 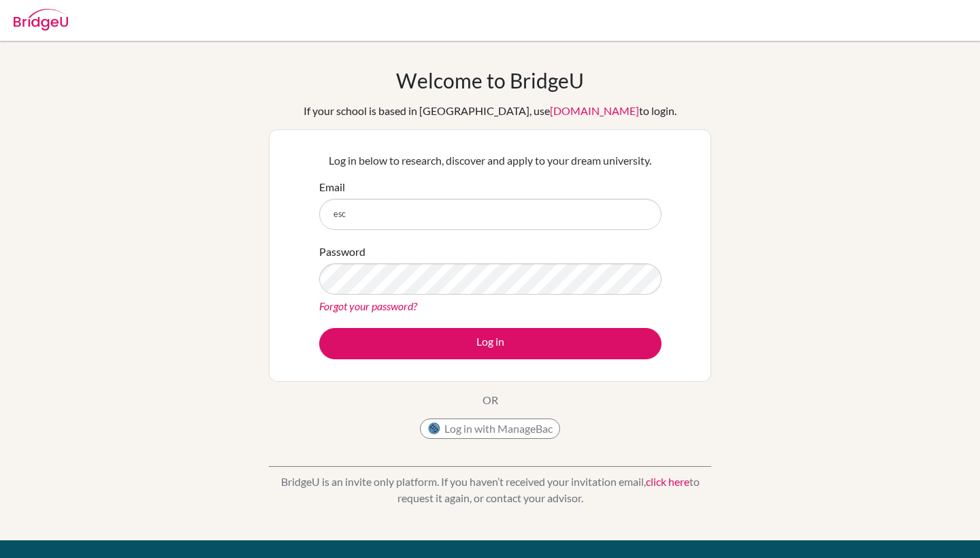 I want to click on label: Email, so click(x=332, y=187).